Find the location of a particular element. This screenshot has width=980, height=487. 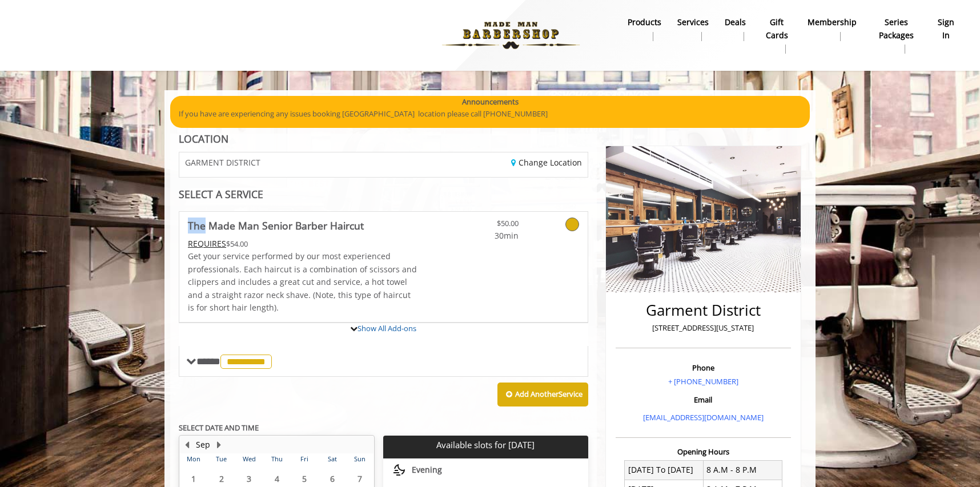

img: Made Man Barbershop logo is located at coordinates (511, 35).